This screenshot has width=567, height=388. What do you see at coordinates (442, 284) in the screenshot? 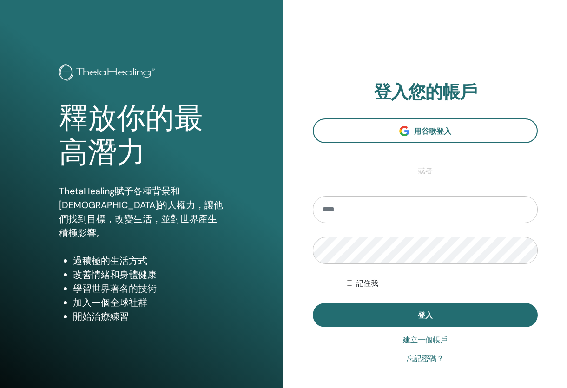
I see `div: 無限期地驗證我，直到我手動登出` at bounding box center [442, 284].